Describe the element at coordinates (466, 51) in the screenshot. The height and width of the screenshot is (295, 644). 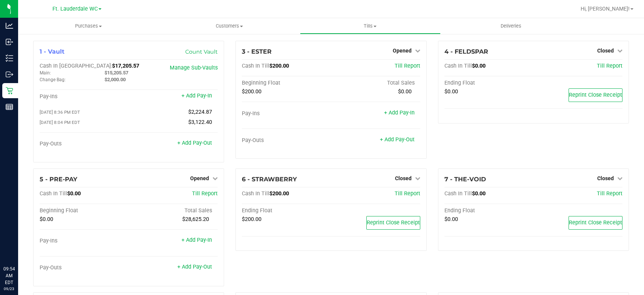
I see `span: 4 - FELDSPAR` at that location.